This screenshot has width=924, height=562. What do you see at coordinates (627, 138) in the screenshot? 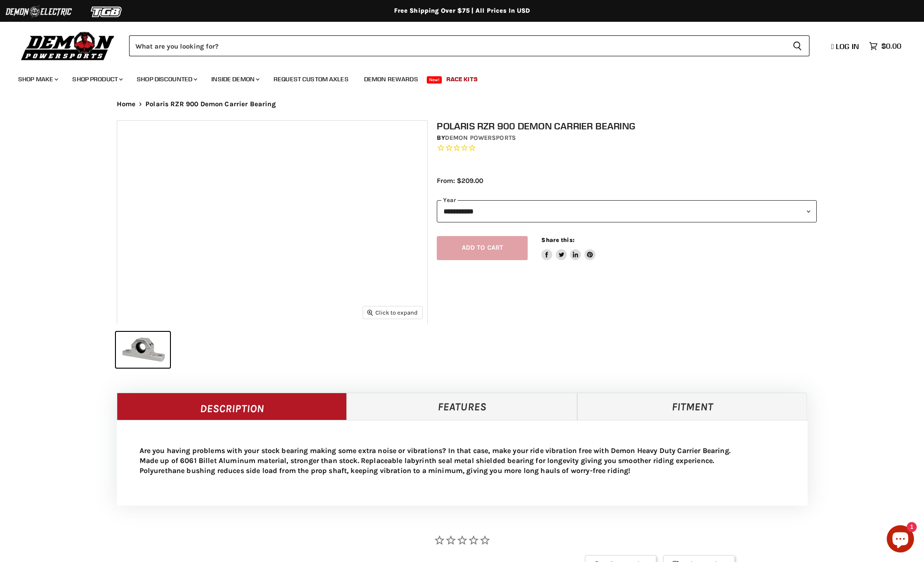
I see `div: by` at bounding box center [627, 138].